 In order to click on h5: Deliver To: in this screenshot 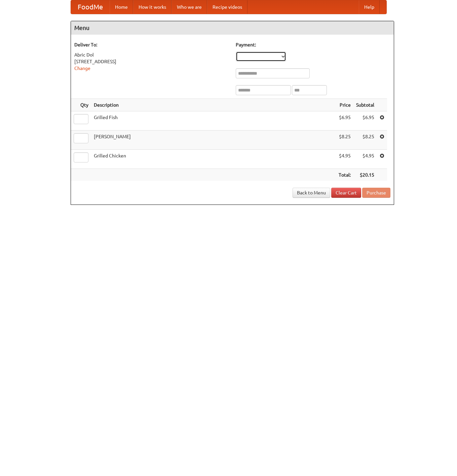, I will do `click(152, 45)`.